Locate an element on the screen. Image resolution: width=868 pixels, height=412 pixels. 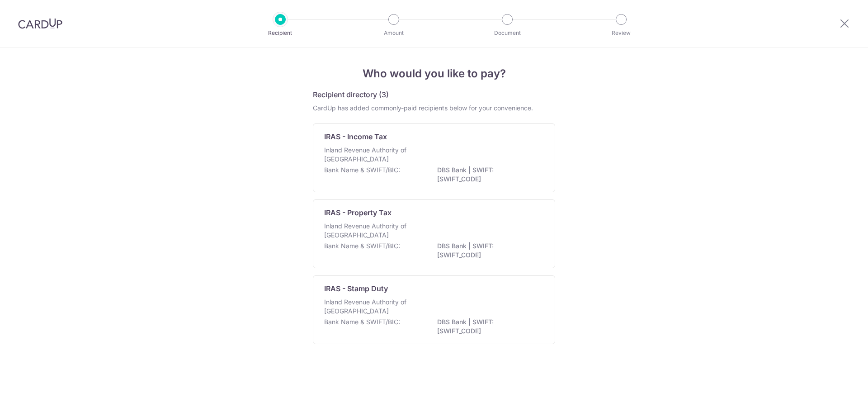
h4: Who would you like to pay? is located at coordinates (434, 74).